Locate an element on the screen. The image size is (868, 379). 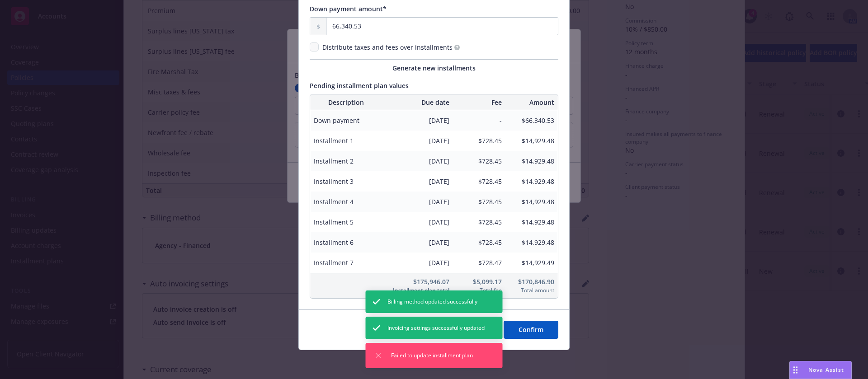
span: Down payment amount* is located at coordinates (348, 9).